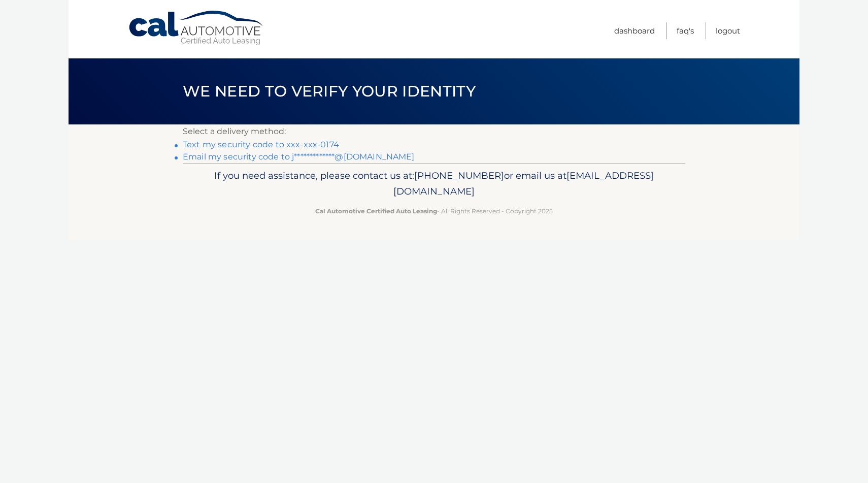 The image size is (868, 483). What do you see at coordinates (634, 30) in the screenshot?
I see `a: Dashboard` at bounding box center [634, 30].